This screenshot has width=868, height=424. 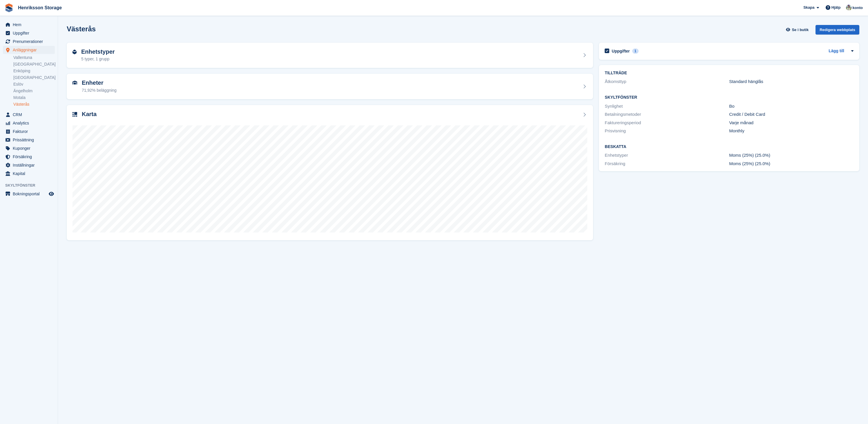 What do you see at coordinates (30, 140) in the screenshot?
I see `span: Prissättning` at bounding box center [30, 140].